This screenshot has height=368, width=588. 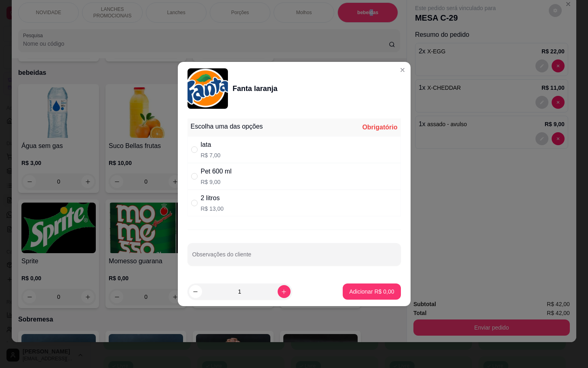 I want to click on p: R$ 7,00, so click(x=211, y=156).